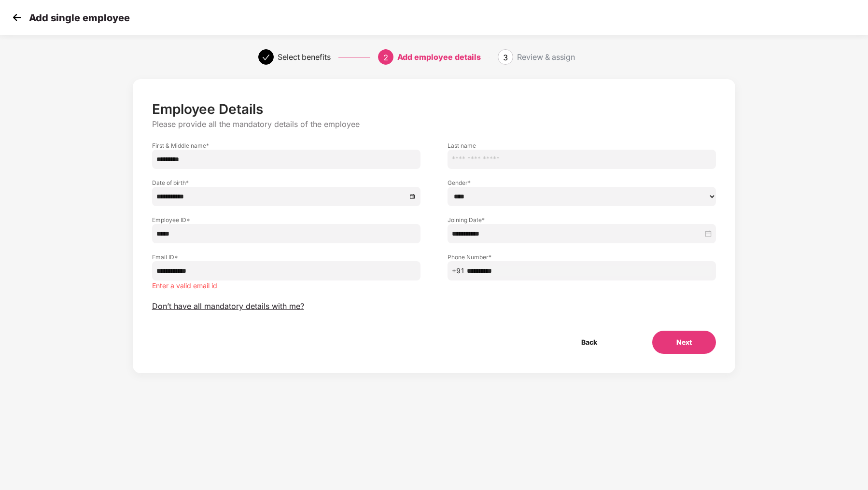 The image size is (868, 490). Describe the element at coordinates (434, 124) in the screenshot. I see `p: Please provide all the mandatory details of the employee` at that location.